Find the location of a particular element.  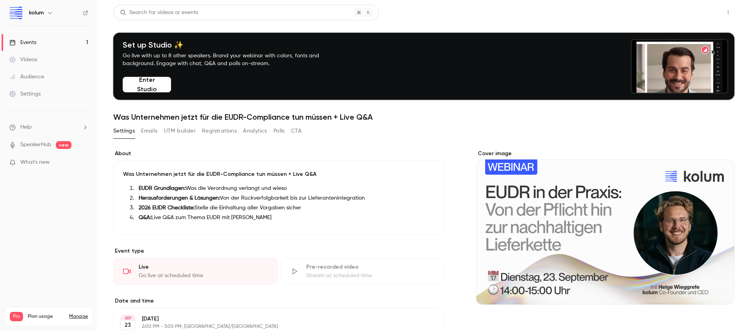

p: Event type is located at coordinates (279, 251).